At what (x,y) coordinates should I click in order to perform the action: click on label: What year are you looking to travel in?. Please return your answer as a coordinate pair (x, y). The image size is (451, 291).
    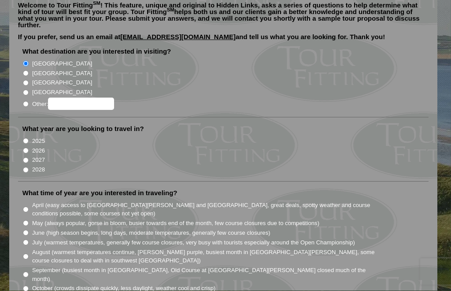
    Looking at the image, I should click on (83, 129).